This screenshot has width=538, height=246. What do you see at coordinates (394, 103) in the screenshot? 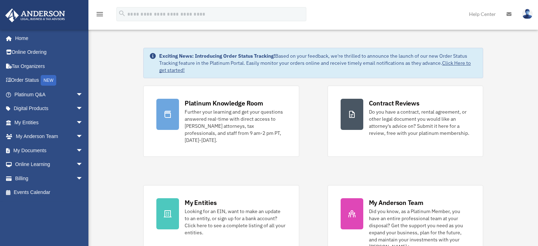
I see `div: Contract Reviews` at bounding box center [394, 103].